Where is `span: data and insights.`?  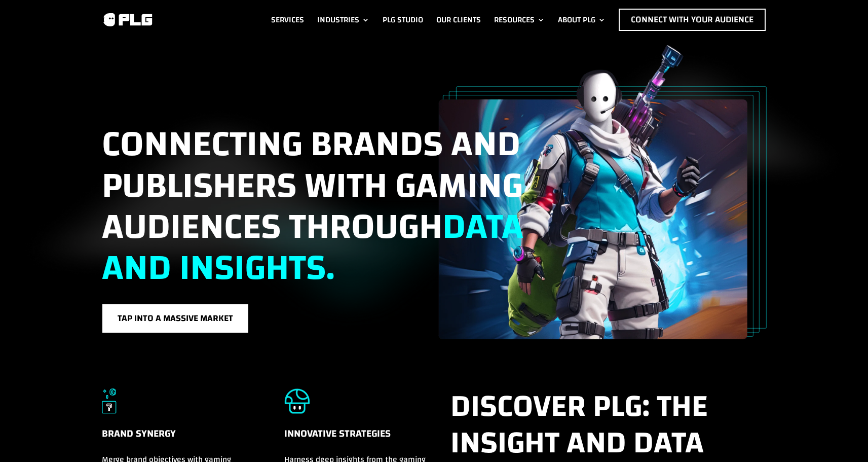
span: data and insights. is located at coordinates (312, 247).